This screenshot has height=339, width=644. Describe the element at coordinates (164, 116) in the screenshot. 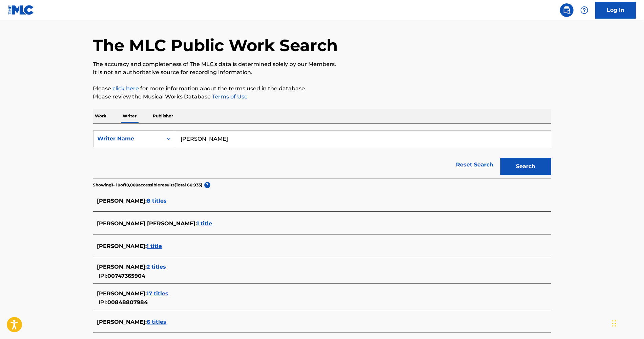

I see `p: Publisher` at that location.